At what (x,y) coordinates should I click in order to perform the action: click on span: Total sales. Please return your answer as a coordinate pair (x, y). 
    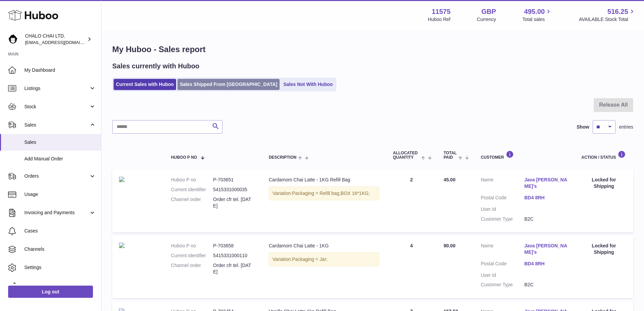
    Looking at the image, I should click on (537, 19).